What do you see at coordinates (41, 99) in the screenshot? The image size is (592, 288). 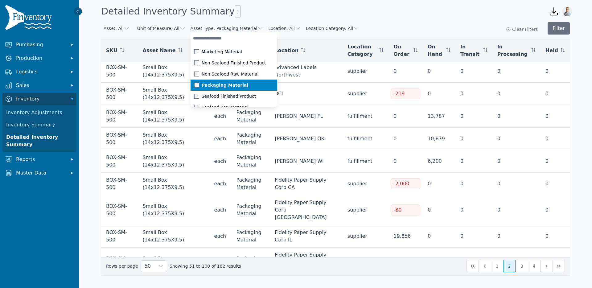 I see `span: Inventory` at bounding box center [41, 99].